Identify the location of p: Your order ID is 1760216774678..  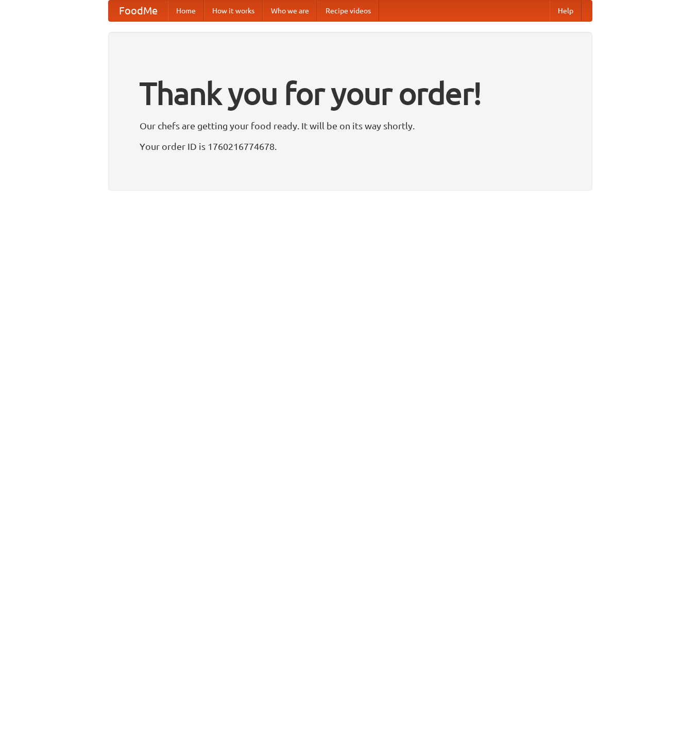
(350, 146).